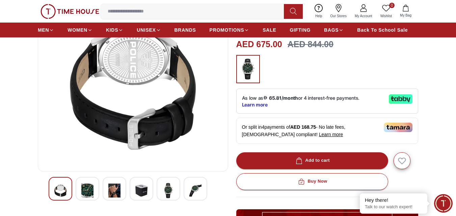 This screenshot has width=456, height=216. What do you see at coordinates (391, 5) in the screenshot?
I see `span: 0` at bounding box center [391, 5].